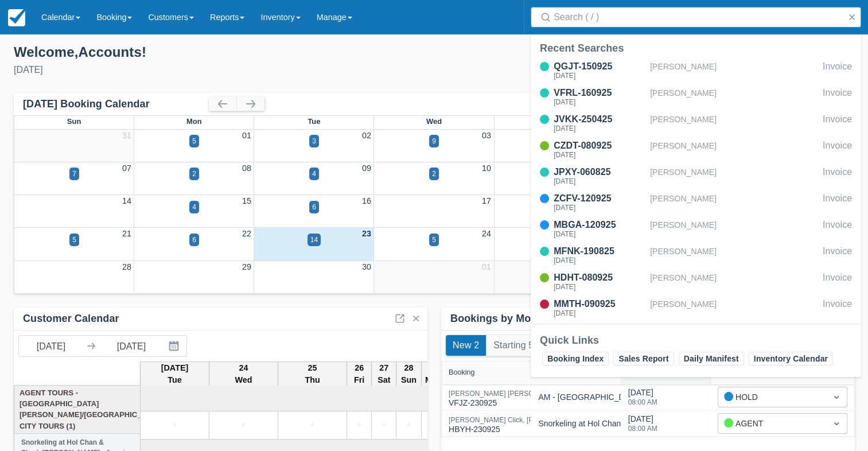 The height and width of the screenshot is (451, 868). I want to click on div: HBYH-230925, so click(577, 426).